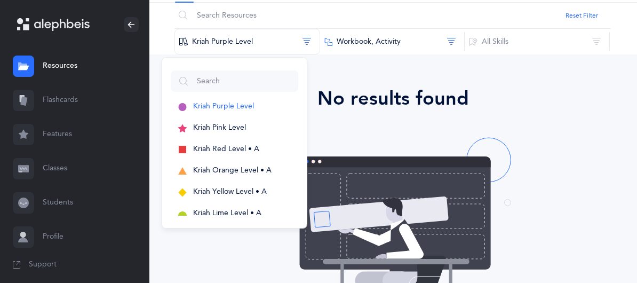  Describe the element at coordinates (537, 42) in the screenshot. I see `button: All Skills` at that location.